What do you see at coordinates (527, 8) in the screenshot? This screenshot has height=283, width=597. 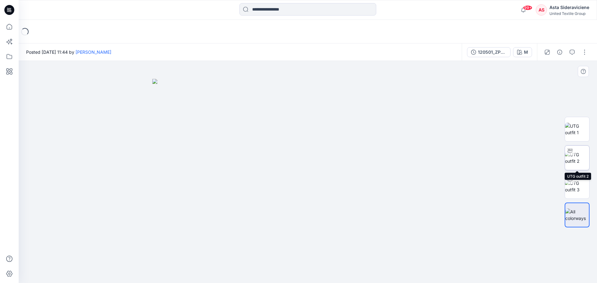 I see `span: 99+` at bounding box center [527, 8].